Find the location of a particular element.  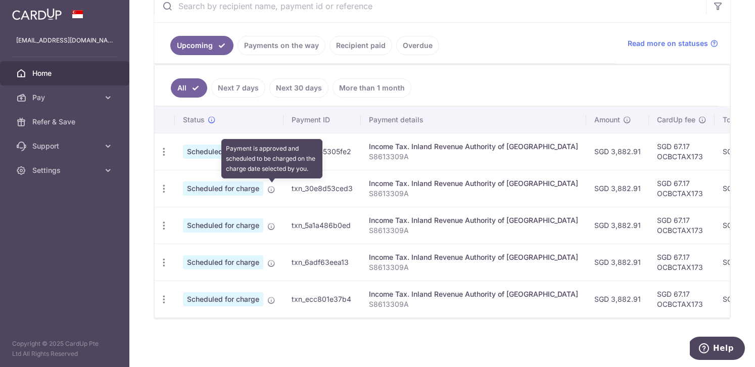

a: All is located at coordinates (189, 88).